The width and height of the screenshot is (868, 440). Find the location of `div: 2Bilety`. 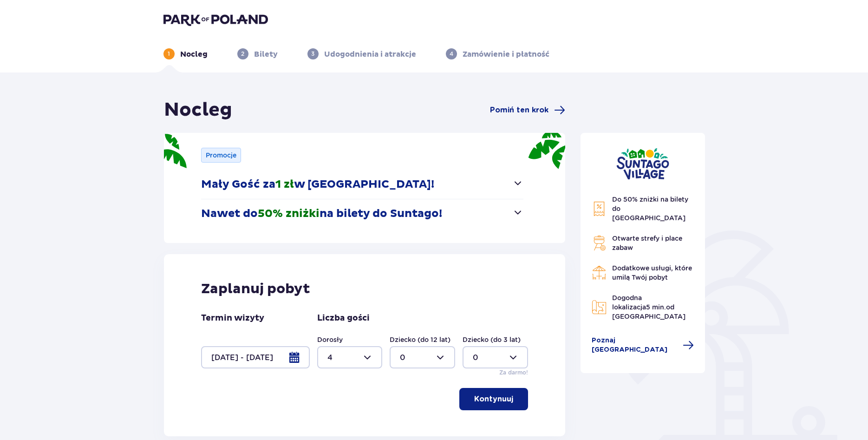

div: 2Bilety is located at coordinates (257, 54).